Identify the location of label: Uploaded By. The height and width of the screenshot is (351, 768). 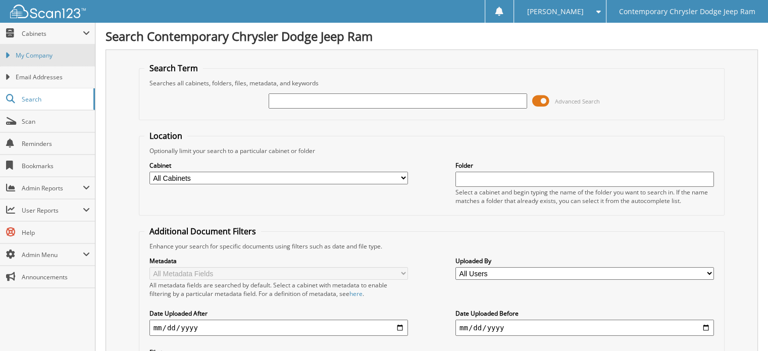
(585, 261).